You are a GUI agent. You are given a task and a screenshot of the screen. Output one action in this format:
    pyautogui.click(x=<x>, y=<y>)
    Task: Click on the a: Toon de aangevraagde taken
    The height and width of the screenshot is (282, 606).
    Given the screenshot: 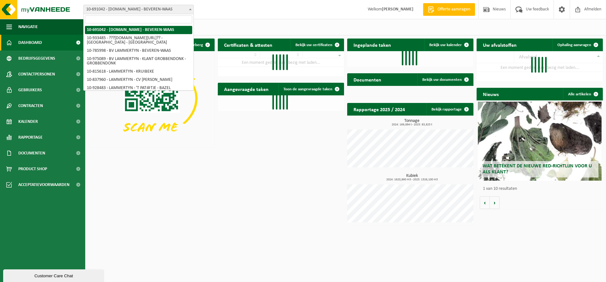 What is the action you would take?
    pyautogui.click(x=311, y=89)
    